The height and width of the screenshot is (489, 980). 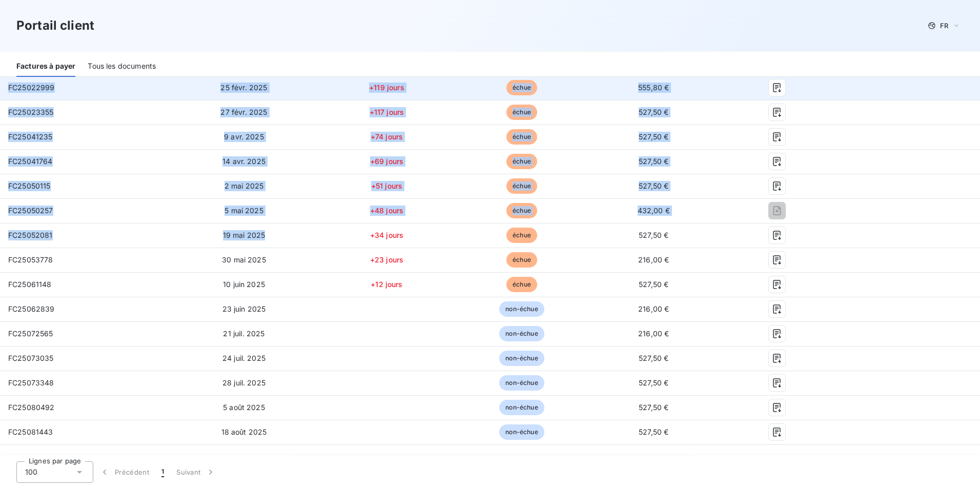 What do you see at coordinates (32, 309) in the screenshot?
I see `span: FC25062839` at bounding box center [32, 309].